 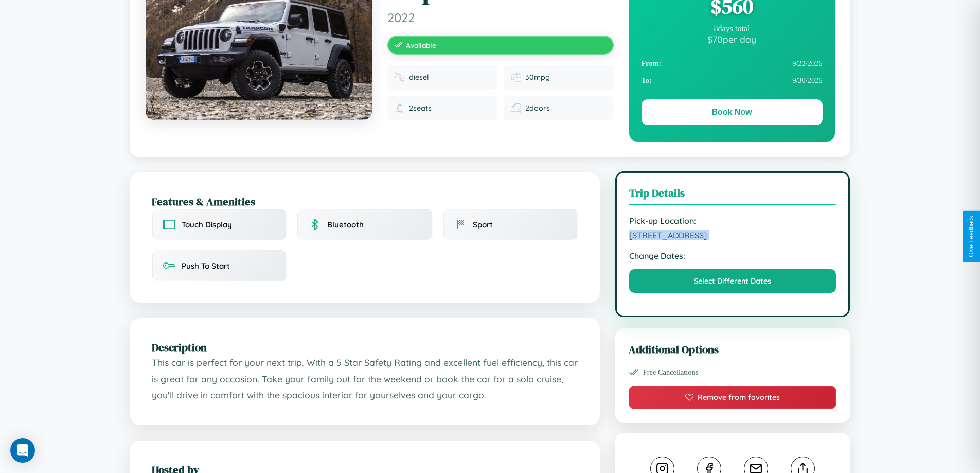 What do you see at coordinates (206, 266) in the screenshot?
I see `span: Push To Start` at bounding box center [206, 266].